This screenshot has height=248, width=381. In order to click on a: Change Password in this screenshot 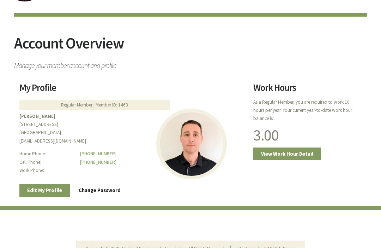, I will do `click(100, 190)`.